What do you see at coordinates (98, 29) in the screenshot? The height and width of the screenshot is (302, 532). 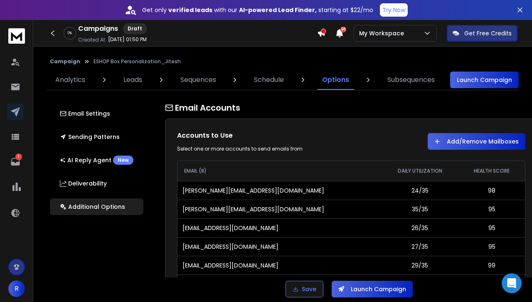 I see `h1: Campaigns` at bounding box center [98, 29].